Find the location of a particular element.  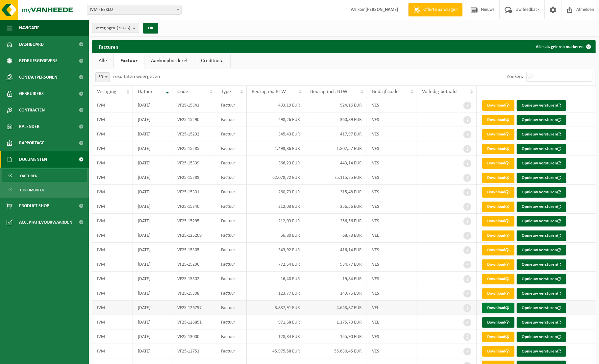

h2: Facturen is located at coordinates (108, 47).